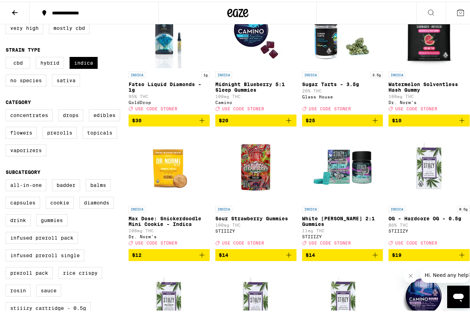  I want to click on div: Camino, so click(256, 100).